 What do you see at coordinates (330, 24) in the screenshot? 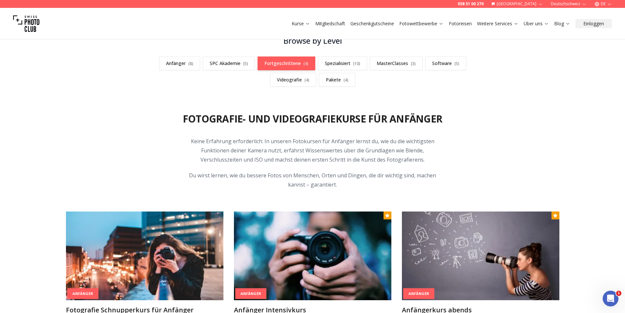
I see `a: Mitgliedschaft` at bounding box center [330, 24].